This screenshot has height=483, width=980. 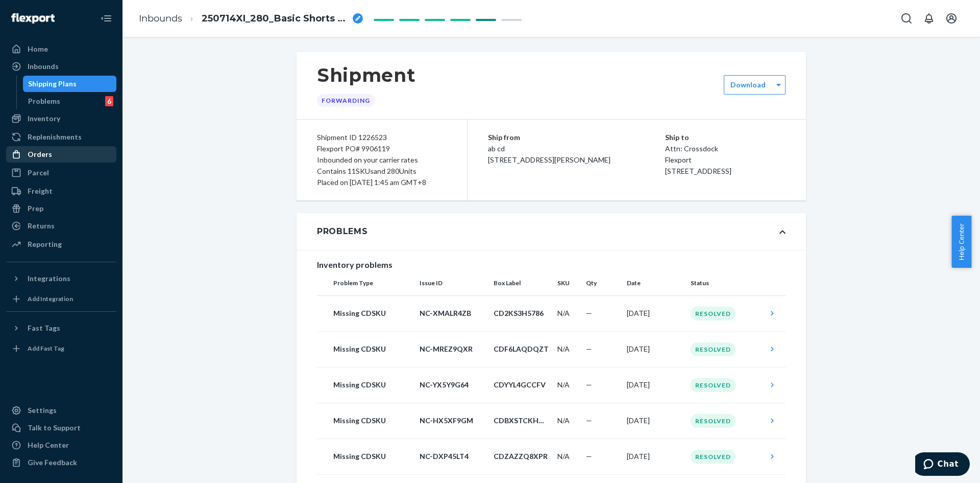 I want to click on div: Flexport PO# 9906119, so click(x=382, y=149).